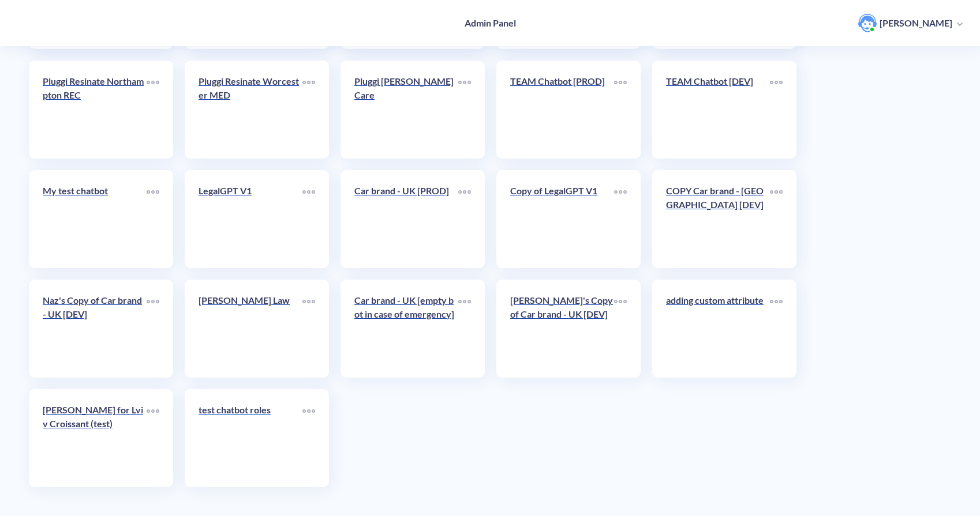 The width and height of the screenshot is (980, 516). What do you see at coordinates (250, 110) in the screenshot?
I see `a: Pluggi Resinate Worcester MED` at bounding box center [250, 110].